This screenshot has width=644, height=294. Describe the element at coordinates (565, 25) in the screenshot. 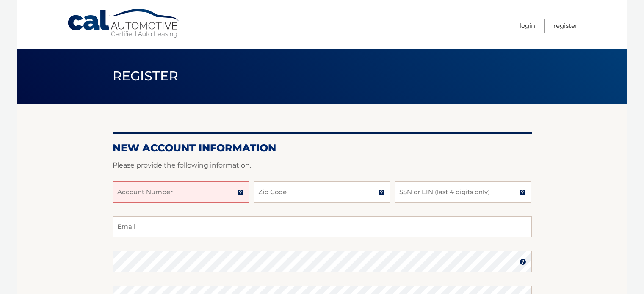

I see `a: Register` at that location.